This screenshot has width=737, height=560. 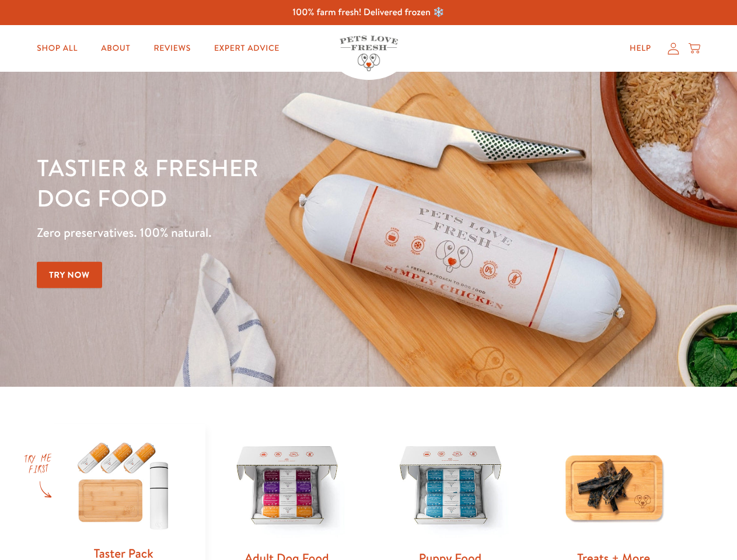 I want to click on a: Shop All, so click(x=57, y=49).